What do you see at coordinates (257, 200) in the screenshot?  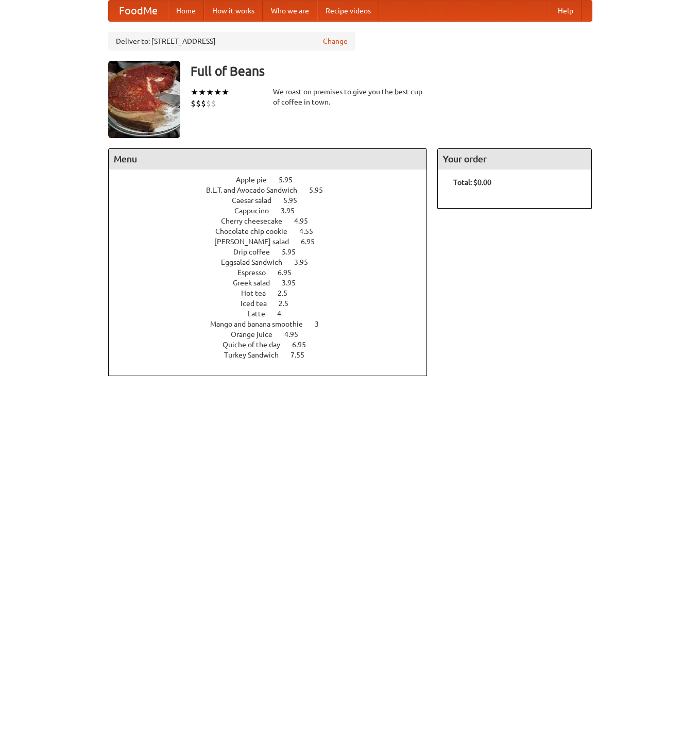 I see `span: Caesar salad` at bounding box center [257, 200].